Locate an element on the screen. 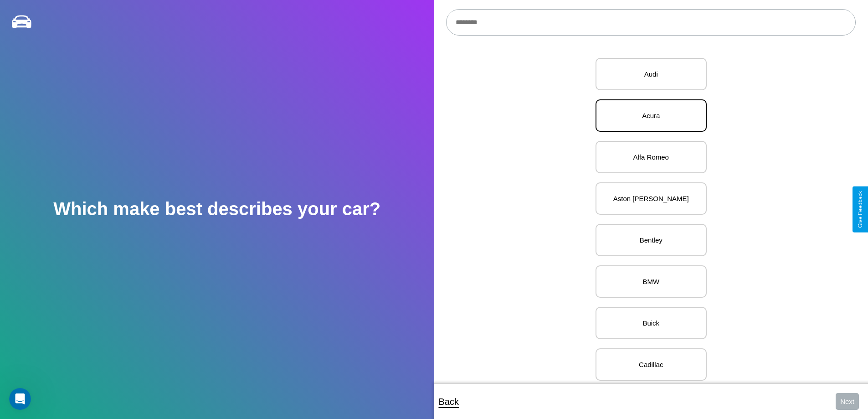 This screenshot has width=868, height=419. p: Acura is located at coordinates (651, 116).